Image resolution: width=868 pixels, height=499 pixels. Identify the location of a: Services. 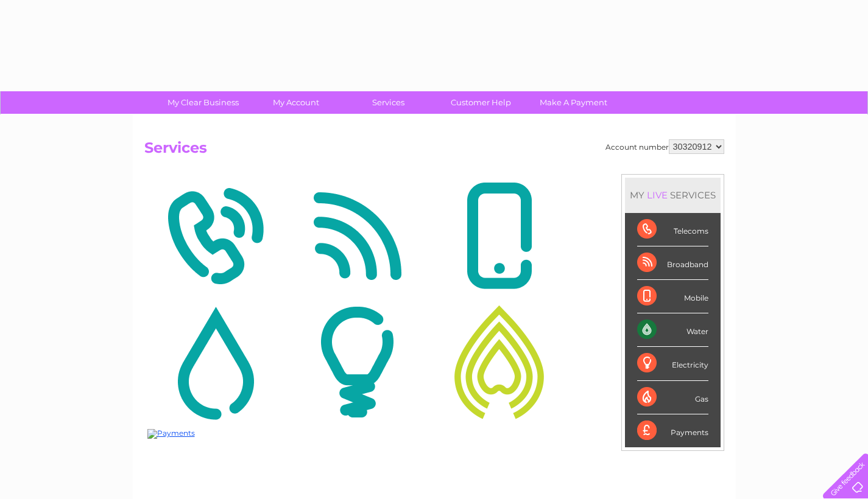
(388, 102).